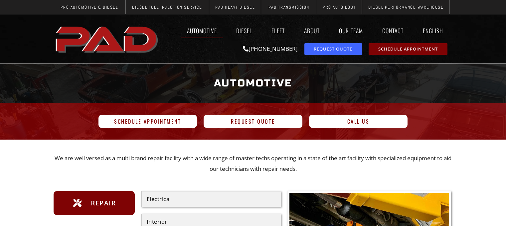 This screenshot has width=506, height=226. What do you see at coordinates (312, 31) in the screenshot?
I see `a: About` at bounding box center [312, 31].